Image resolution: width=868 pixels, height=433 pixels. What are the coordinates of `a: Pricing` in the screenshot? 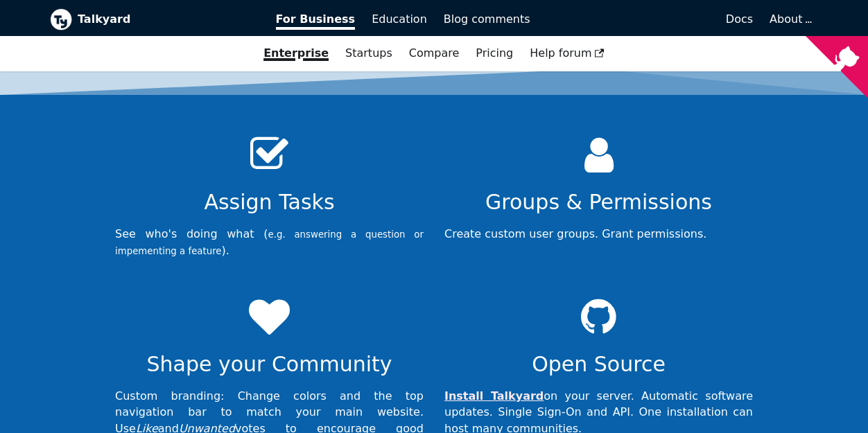 It's located at (494, 53).